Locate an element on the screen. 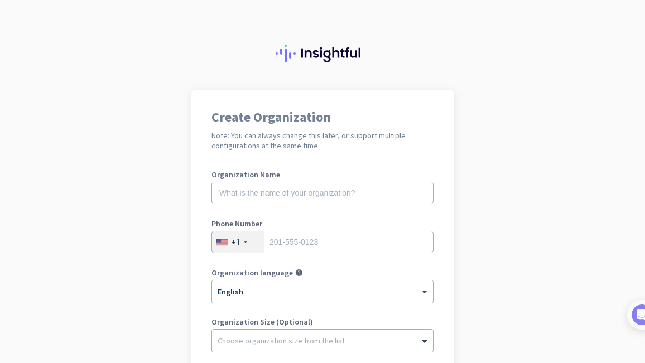 This screenshot has width=645, height=363. h1: Create Organization is located at coordinates (322, 117).